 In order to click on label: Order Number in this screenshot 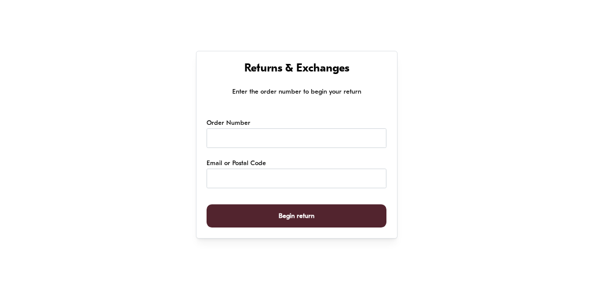, I will do `click(228, 123)`.